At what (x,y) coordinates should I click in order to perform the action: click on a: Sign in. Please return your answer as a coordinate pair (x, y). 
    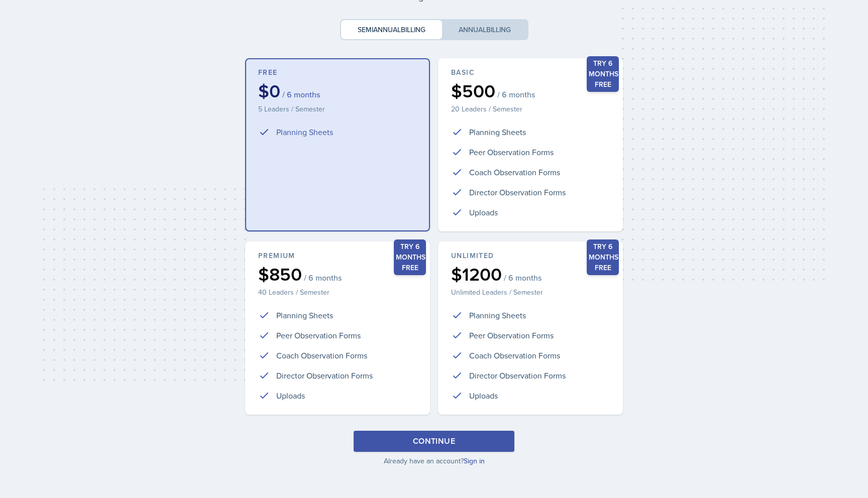
    Looking at the image, I should click on (474, 461).